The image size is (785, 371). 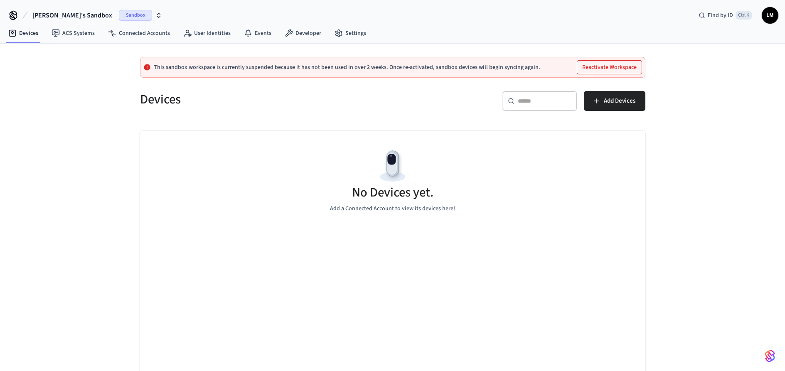 What do you see at coordinates (725, 15) in the screenshot?
I see `div: Find by IDCtrl K` at bounding box center [725, 15].